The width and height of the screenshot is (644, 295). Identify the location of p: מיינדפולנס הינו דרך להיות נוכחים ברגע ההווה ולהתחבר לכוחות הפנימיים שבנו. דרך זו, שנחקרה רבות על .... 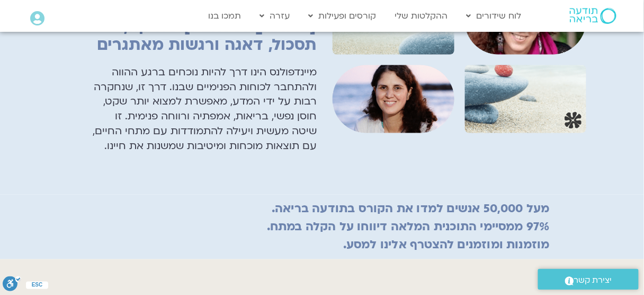
(204, 109).